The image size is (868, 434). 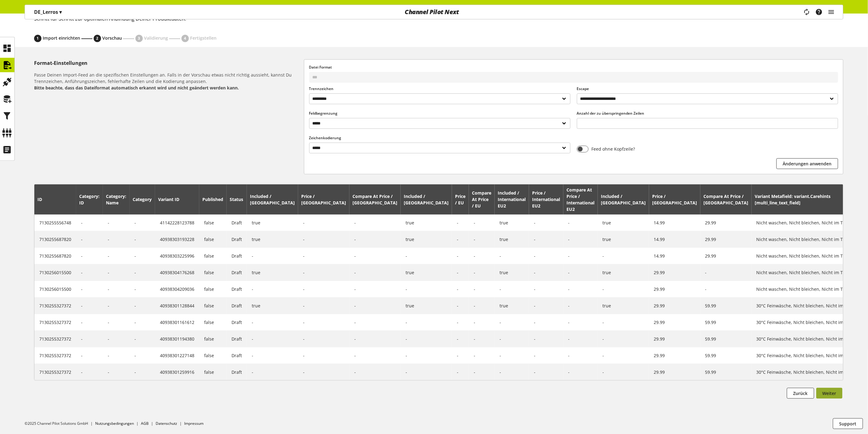 What do you see at coordinates (320, 67) in the screenshot?
I see `span: Datei Format` at bounding box center [320, 67].